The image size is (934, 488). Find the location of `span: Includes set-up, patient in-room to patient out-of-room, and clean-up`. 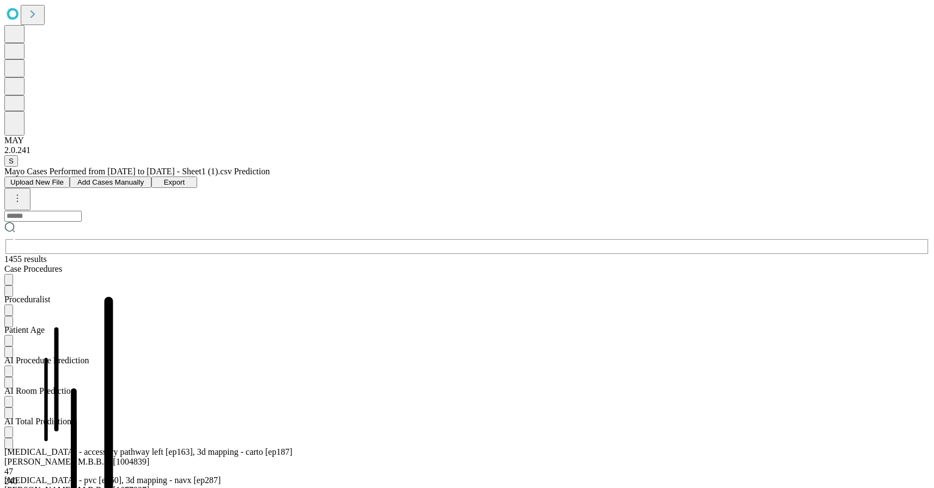

span: Includes set-up, patient in-room to patient out-of-room, and clean-up is located at coordinates (38, 421).